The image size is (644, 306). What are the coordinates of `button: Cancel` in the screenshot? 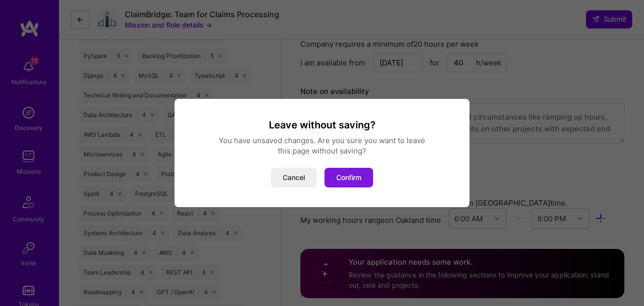 It's located at (293, 178).